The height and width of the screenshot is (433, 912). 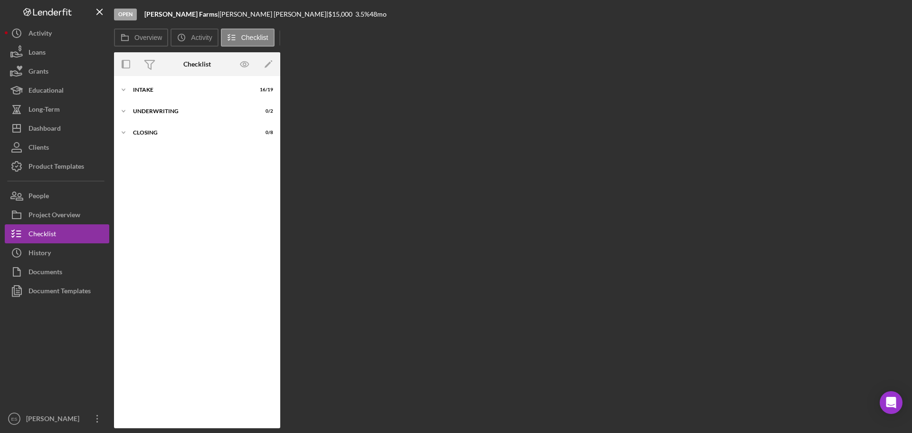 I want to click on div: Dashboard, so click(x=45, y=129).